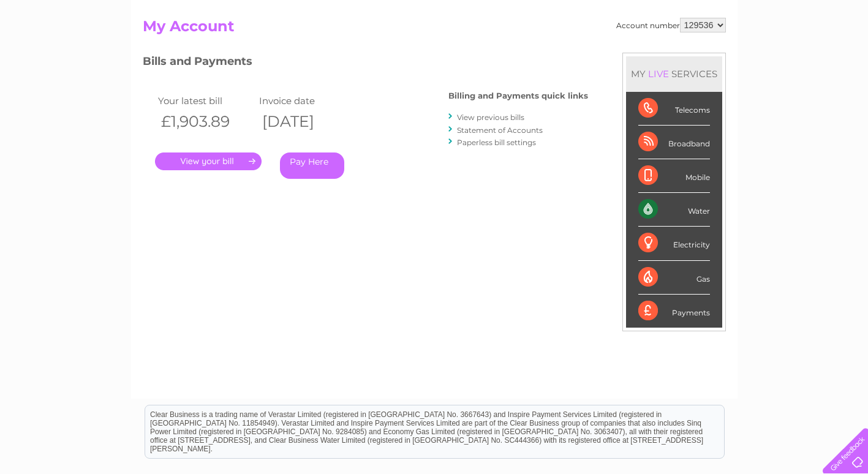 This screenshot has width=868, height=474. I want to click on h3: Bills and Payments, so click(365, 63).